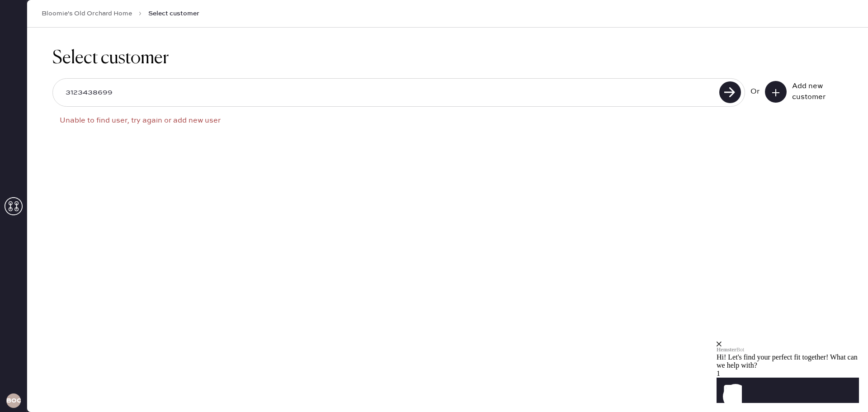 This screenshot has width=868, height=412. I want to click on h1: Select customer, so click(447, 58).